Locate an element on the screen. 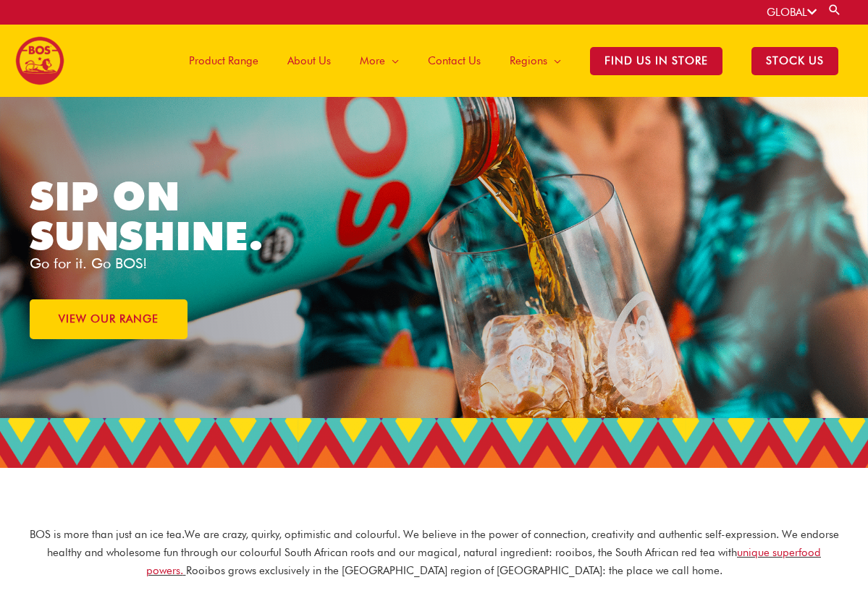  p: BOS is more than just an ice tea. We are crazy, quirky, optimistic and colourful. We believe in t... is located at coordinates (434, 553).